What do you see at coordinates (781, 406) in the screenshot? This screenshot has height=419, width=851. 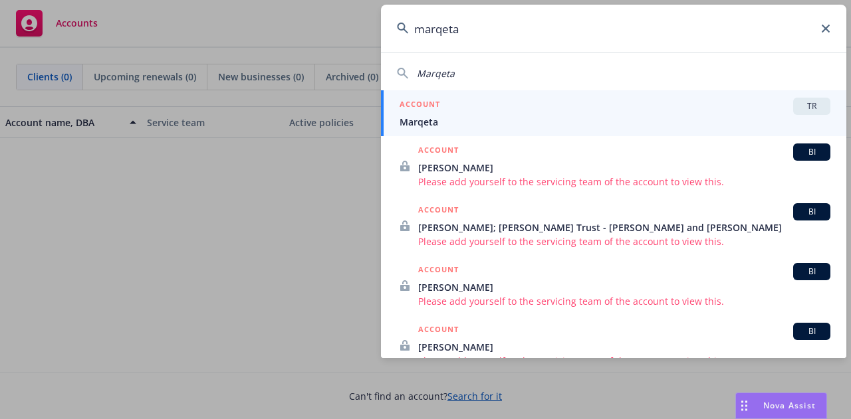 I see `button: Nova Assist` at bounding box center [781, 406].